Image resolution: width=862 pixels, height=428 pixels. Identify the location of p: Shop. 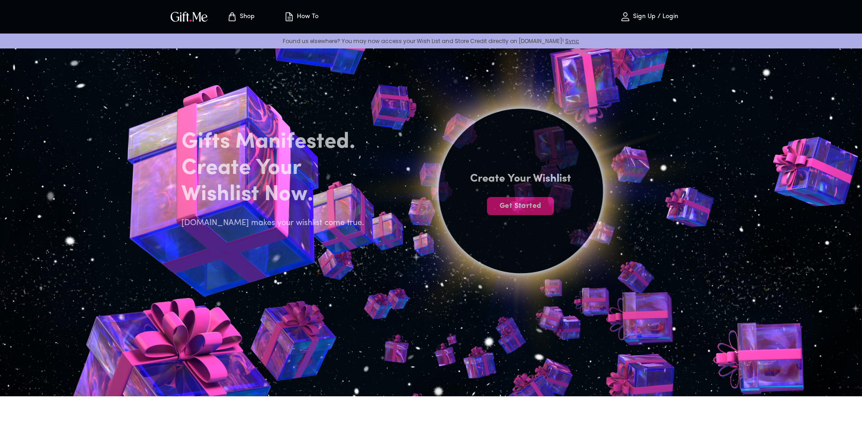
(246, 17).